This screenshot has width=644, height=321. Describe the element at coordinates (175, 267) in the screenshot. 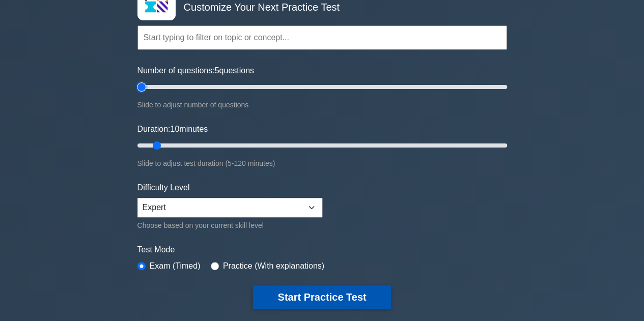

I see `label: Exam (Timed)` at that location.